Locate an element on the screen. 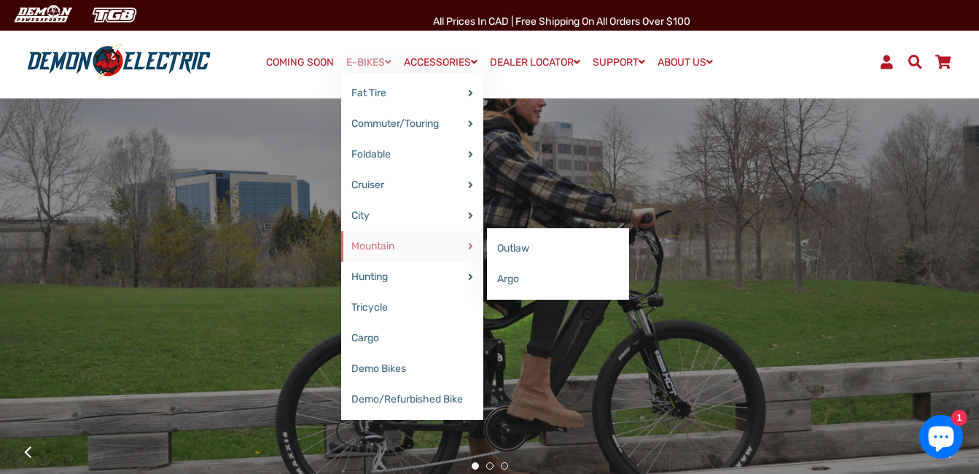 This screenshot has width=979, height=474. a: Commuter/Touring is located at coordinates (412, 124).